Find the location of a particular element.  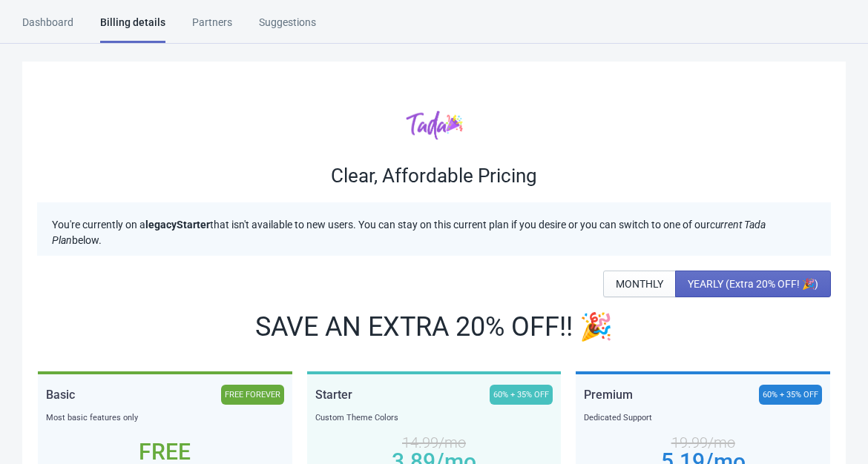

i: current Tada Plan is located at coordinates (409, 232).